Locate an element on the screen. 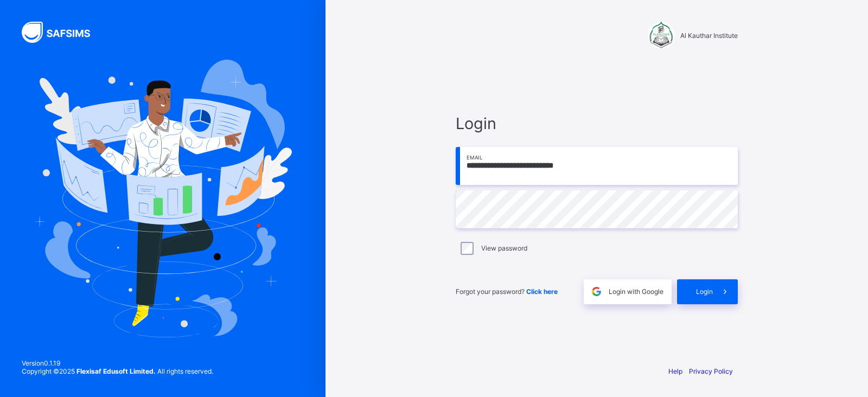 This screenshot has width=868, height=397. a: Help is located at coordinates (676, 371).